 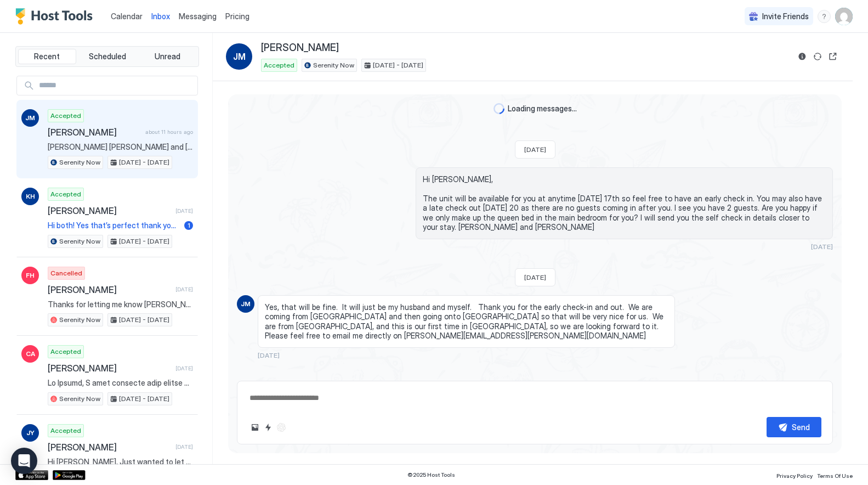 I want to click on span: Pricing, so click(x=237, y=16).